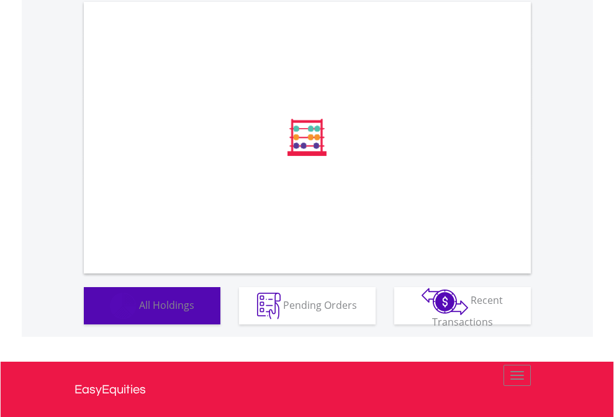 This screenshot has width=614, height=417. Describe the element at coordinates (123, 306) in the screenshot. I see `img: holdings-wht.png` at that location.